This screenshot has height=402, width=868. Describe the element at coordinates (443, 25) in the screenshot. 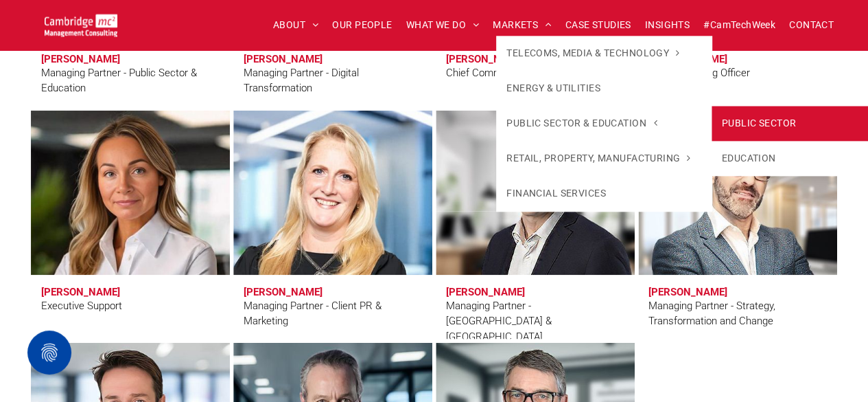

I see `a: WHAT WE DO` at that location.